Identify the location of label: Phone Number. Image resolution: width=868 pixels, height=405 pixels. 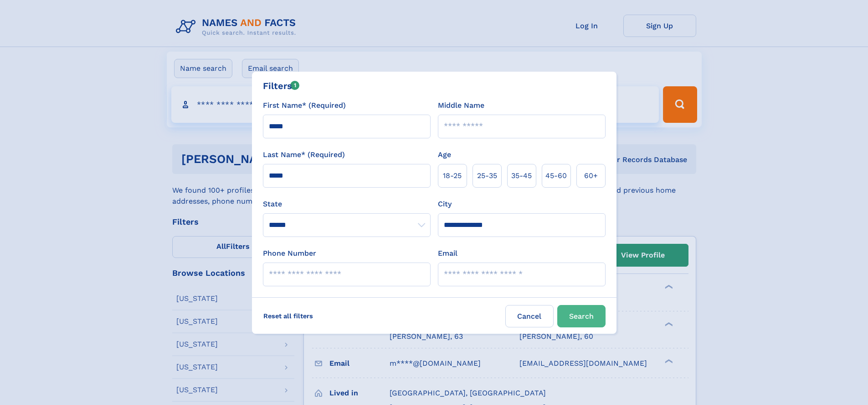
(289, 253).